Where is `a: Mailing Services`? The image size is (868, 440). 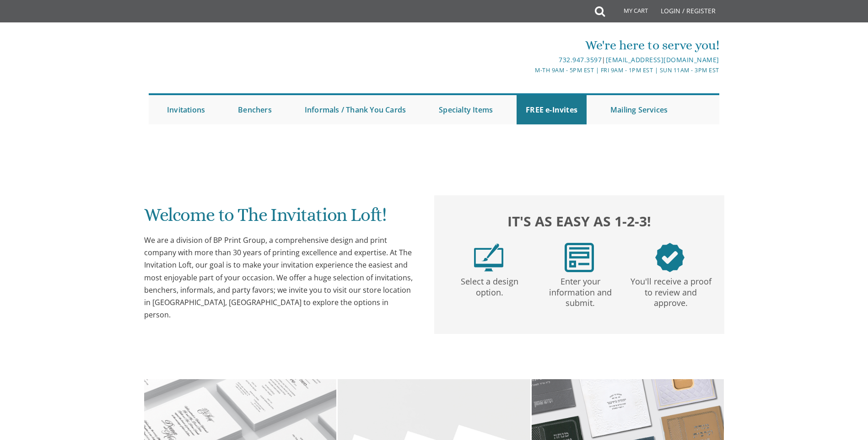
a: Mailing Services is located at coordinates (639, 110).